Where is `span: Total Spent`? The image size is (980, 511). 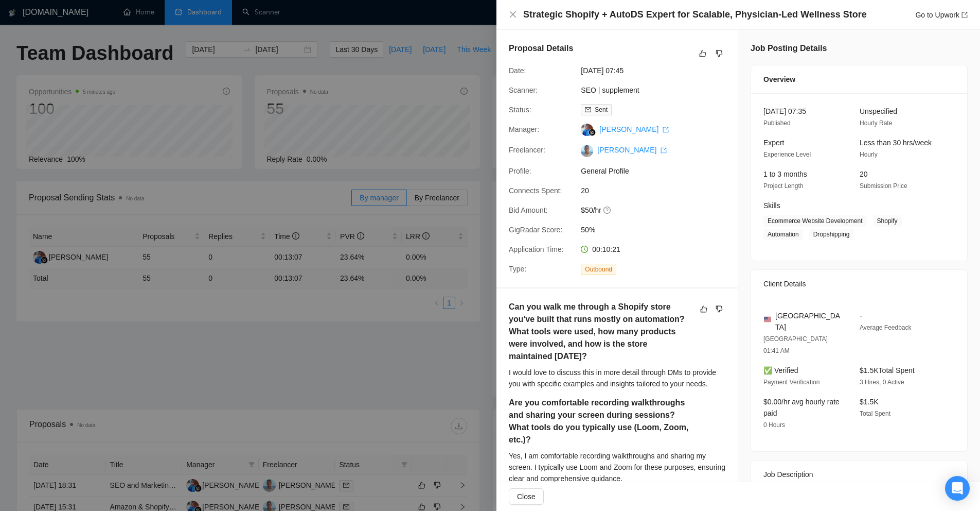
span: Total Spent is located at coordinates (875, 414).